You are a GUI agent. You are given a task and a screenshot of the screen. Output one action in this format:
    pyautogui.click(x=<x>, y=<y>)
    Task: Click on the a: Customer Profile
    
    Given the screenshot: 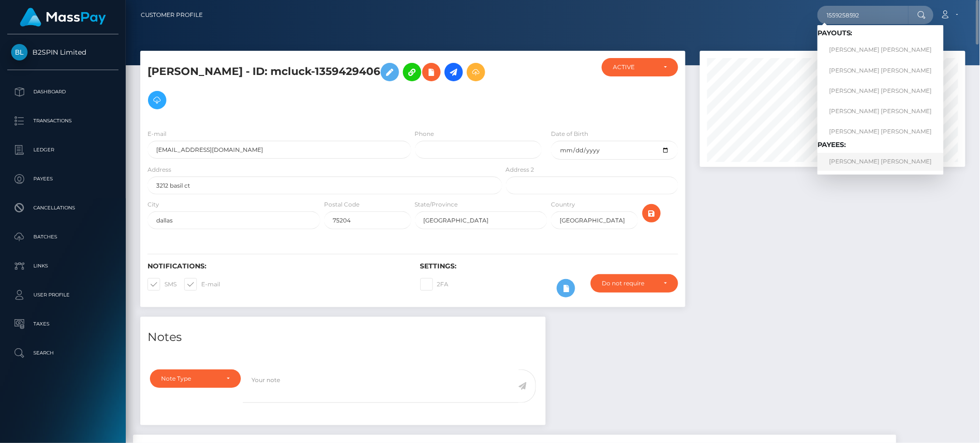 What is the action you would take?
    pyautogui.click(x=171, y=15)
    